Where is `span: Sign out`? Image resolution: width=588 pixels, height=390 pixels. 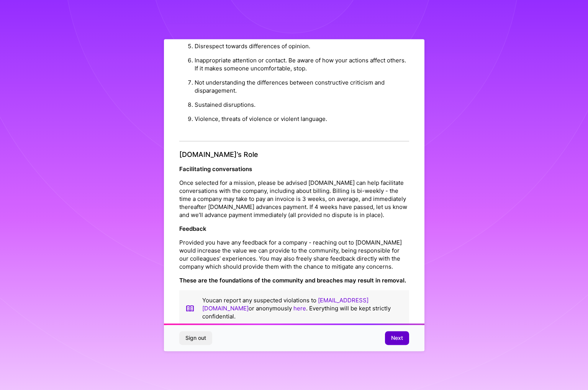 span: Sign out is located at coordinates (196, 338).